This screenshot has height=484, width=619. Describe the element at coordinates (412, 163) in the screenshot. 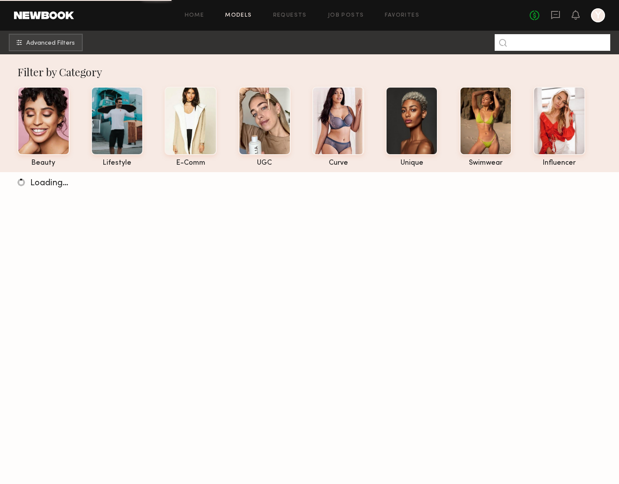

I see `div: unique` at that location.